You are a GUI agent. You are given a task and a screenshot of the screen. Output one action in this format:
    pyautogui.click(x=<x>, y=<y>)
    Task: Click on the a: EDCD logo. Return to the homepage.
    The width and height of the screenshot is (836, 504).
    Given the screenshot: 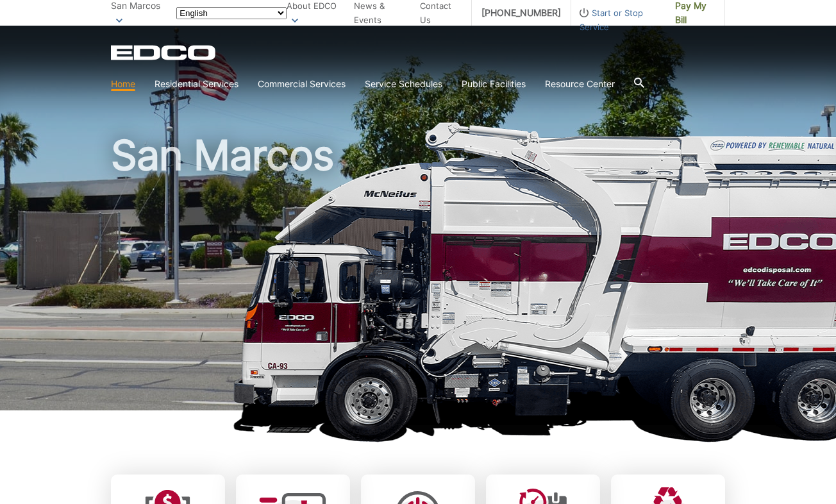 What is the action you would take?
    pyautogui.click(x=164, y=52)
    